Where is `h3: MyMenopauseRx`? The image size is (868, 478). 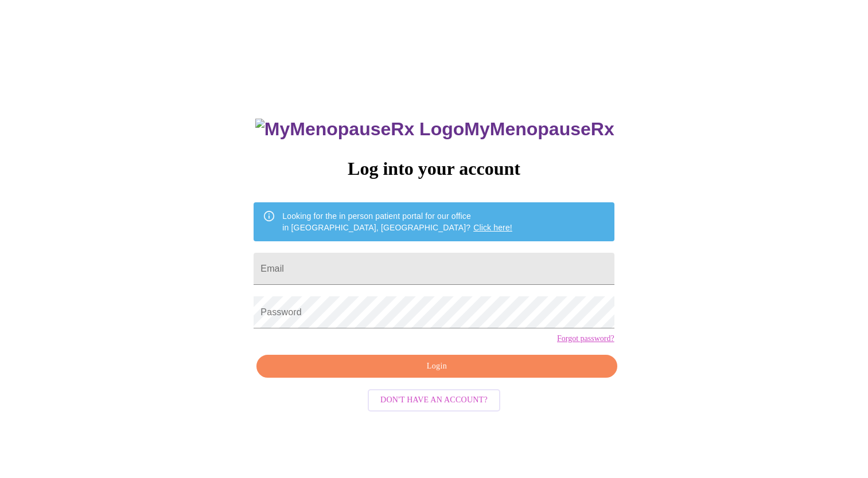
h3: MyMenopauseRx is located at coordinates (435, 129).